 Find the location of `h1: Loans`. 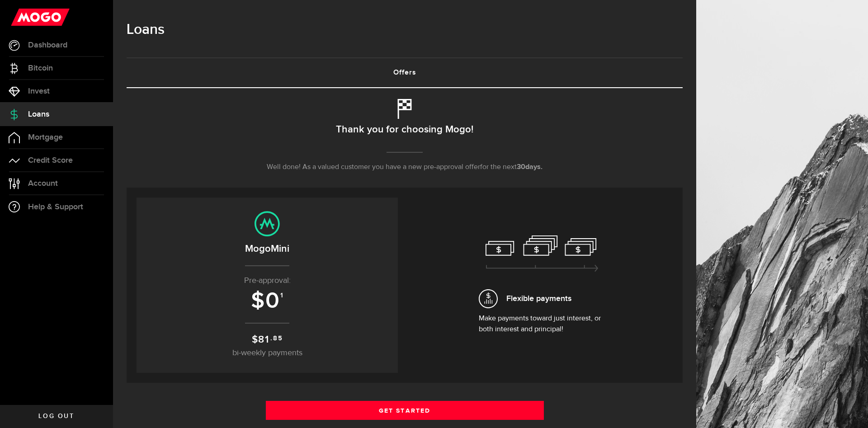

h1: Loans is located at coordinates (405, 30).